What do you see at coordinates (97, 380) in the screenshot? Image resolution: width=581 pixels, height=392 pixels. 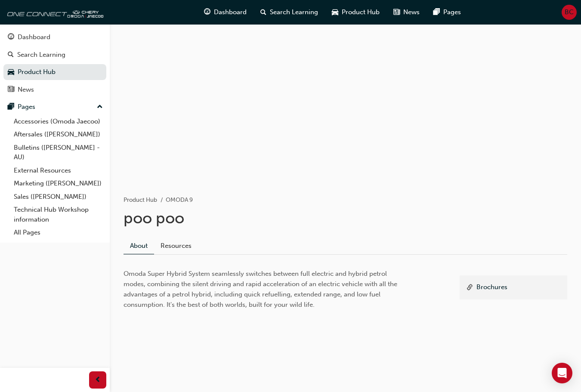 I see `span: prev-icon` at bounding box center [97, 380].